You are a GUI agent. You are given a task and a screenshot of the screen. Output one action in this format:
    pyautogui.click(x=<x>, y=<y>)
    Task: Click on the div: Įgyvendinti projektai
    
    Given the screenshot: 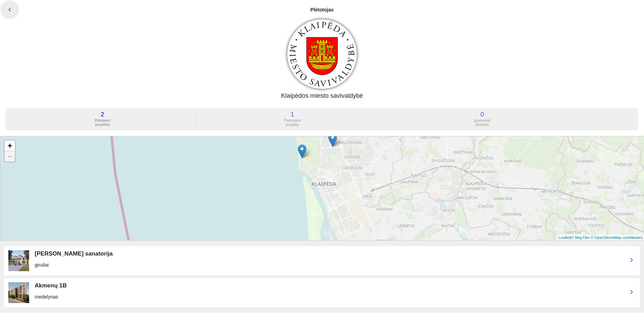 What is the action you would take?
    pyautogui.click(x=482, y=123)
    